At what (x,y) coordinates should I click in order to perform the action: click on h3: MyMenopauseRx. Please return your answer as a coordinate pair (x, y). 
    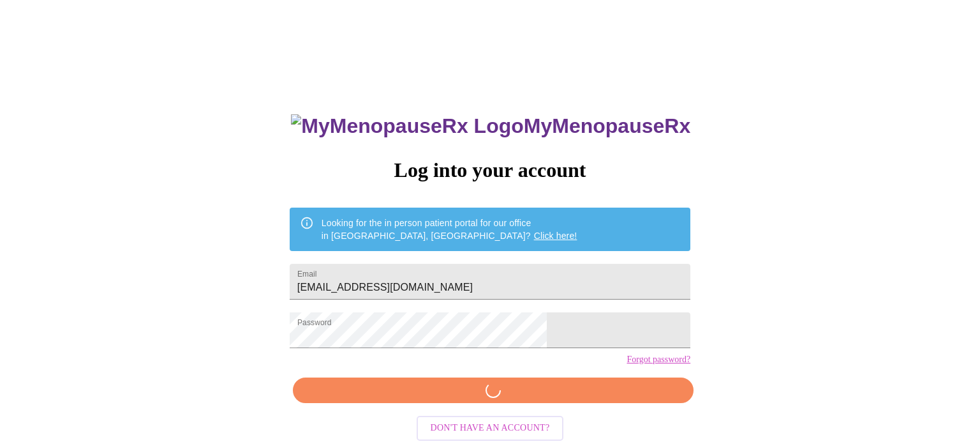
    Looking at the image, I should click on (491, 126).